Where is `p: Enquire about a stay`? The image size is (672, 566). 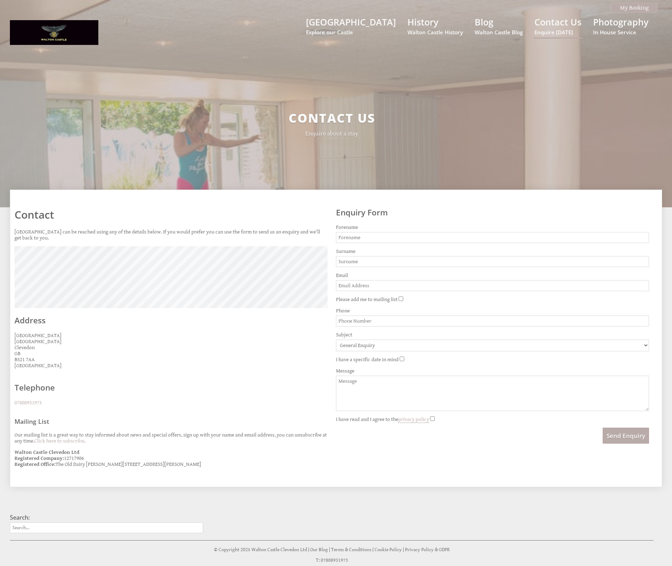 p: Enquire about a stay is located at coordinates (332, 133).